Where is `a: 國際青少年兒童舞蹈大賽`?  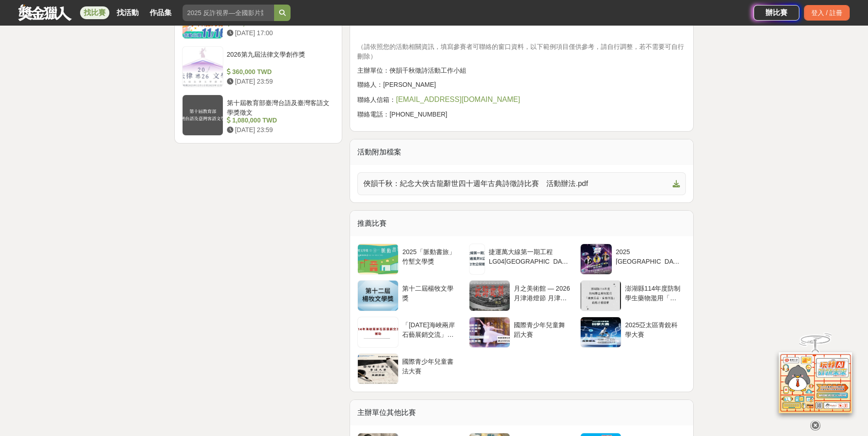
a: 國際青少年兒童舞蹈大賽 is located at coordinates (522, 332).